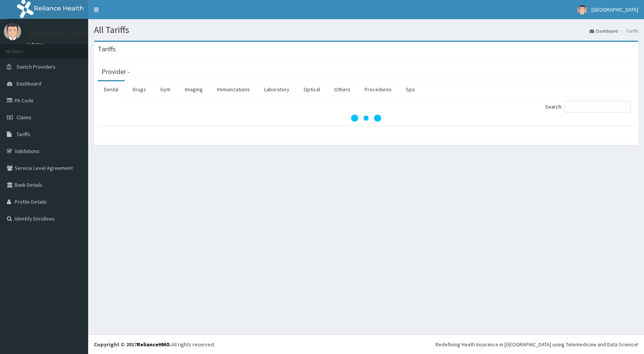 The image size is (644, 354). Describe the element at coordinates (366, 118) in the screenshot. I see `svg: audio-loading` at that location.